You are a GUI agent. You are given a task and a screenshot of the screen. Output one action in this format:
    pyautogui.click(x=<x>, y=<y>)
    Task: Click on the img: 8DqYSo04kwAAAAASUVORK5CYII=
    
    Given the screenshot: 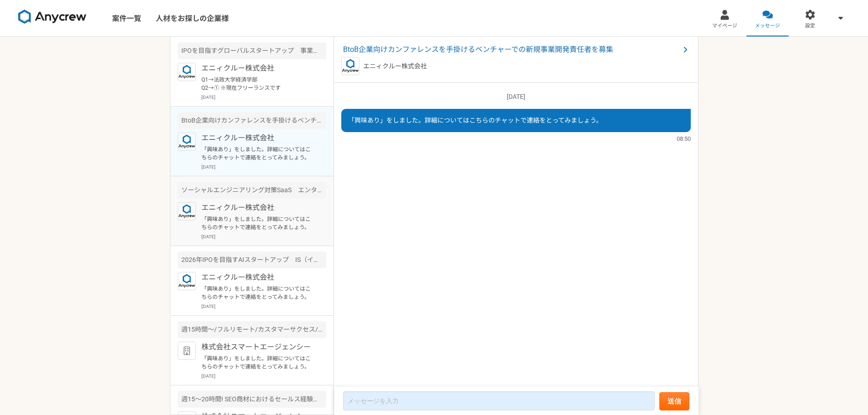 What is the action you would take?
    pyautogui.click(x=52, y=17)
    